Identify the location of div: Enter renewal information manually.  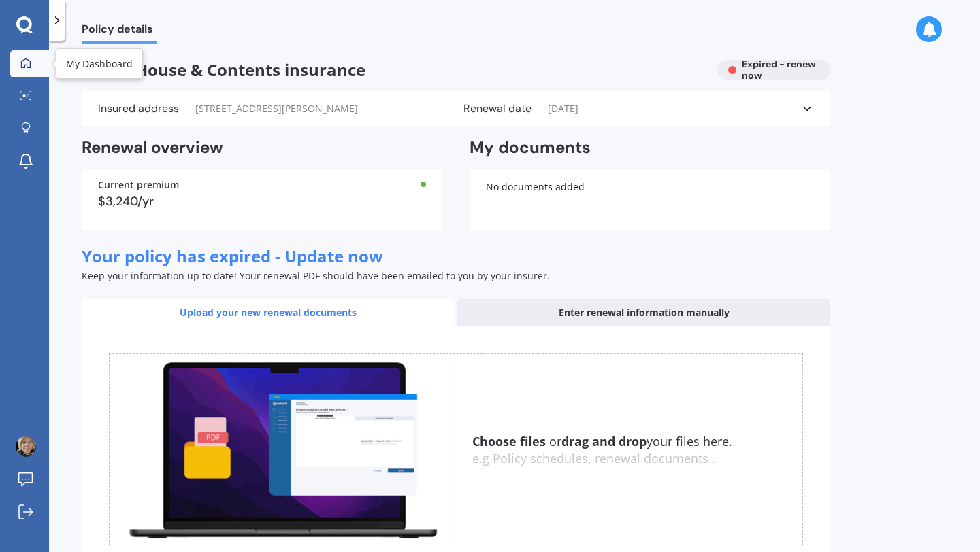
(644, 313).